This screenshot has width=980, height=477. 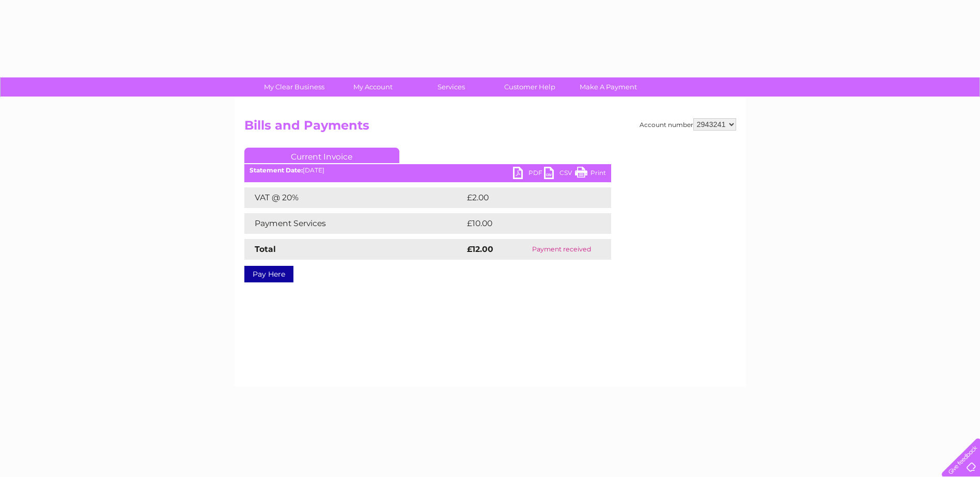 I want to click on td: £10.00, so click(x=527, y=224).